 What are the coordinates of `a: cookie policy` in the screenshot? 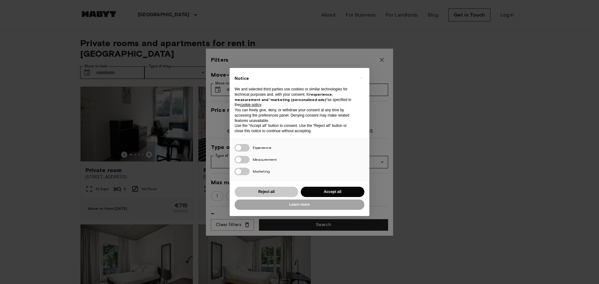 It's located at (250, 105).